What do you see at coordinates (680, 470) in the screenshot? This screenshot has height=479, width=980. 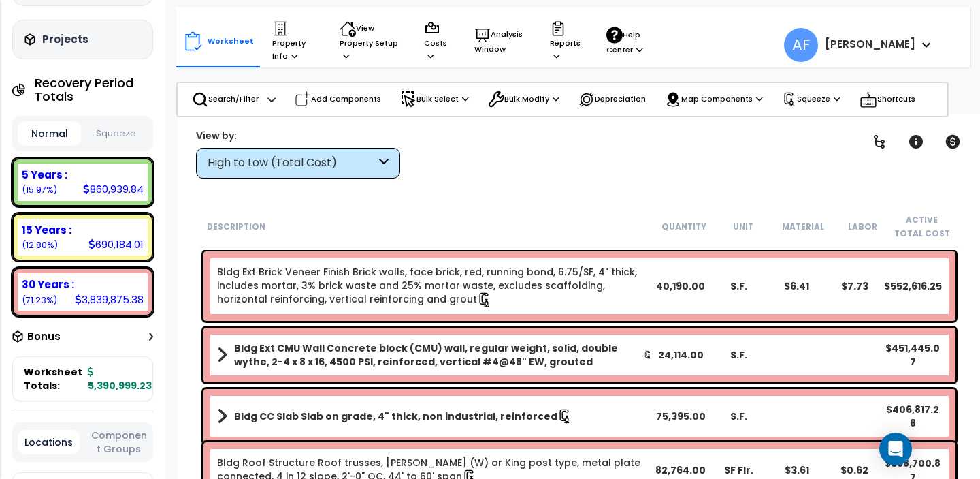 I see `div: 82,764.00` at bounding box center [680, 470].